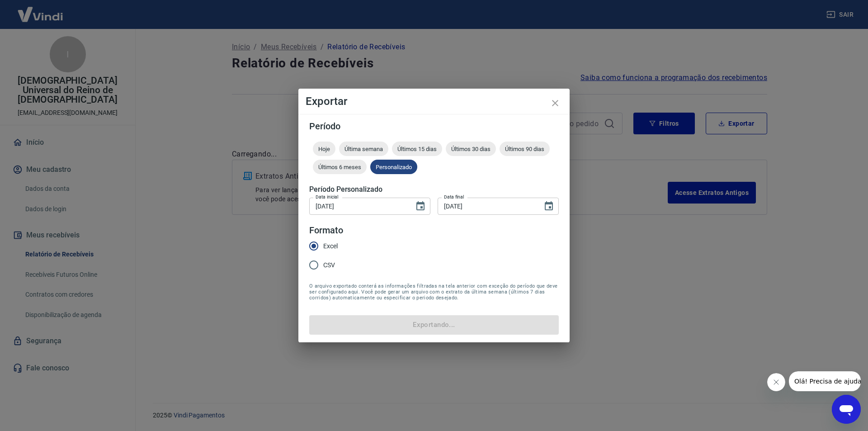  Describe the element at coordinates (324, 149) in the screenshot. I see `span: Hoje` at that location.